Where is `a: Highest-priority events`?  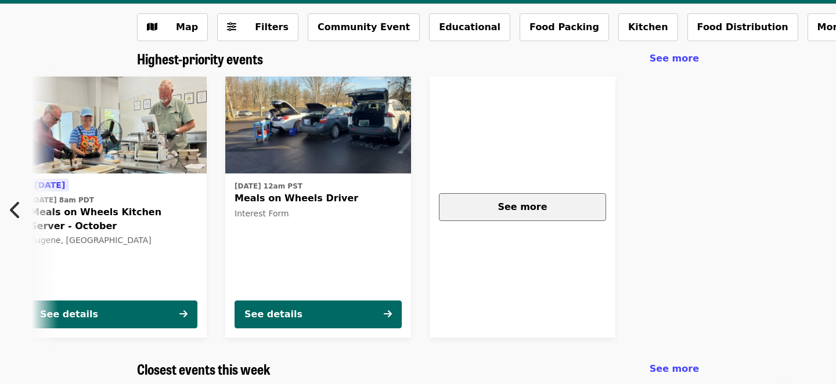
a: Highest-priority events is located at coordinates (200, 59).